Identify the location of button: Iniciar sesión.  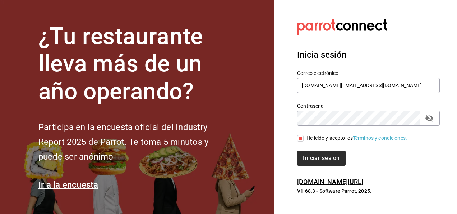
(321, 158).